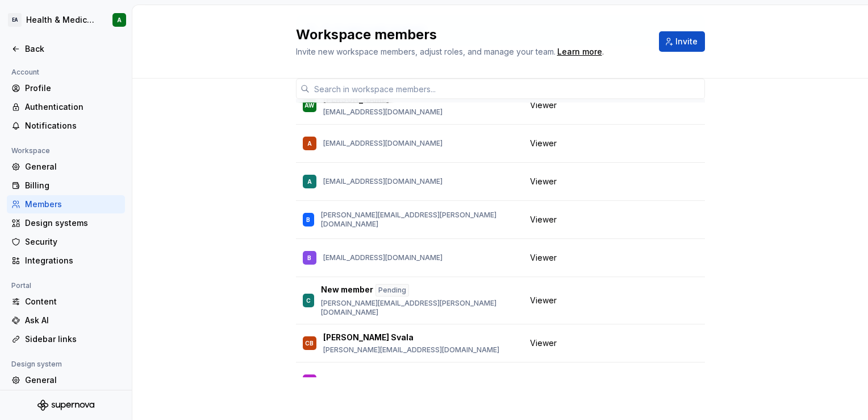 This screenshot has width=868, height=420. Describe the element at coordinates (579, 52) in the screenshot. I see `a: Learn more` at that location.